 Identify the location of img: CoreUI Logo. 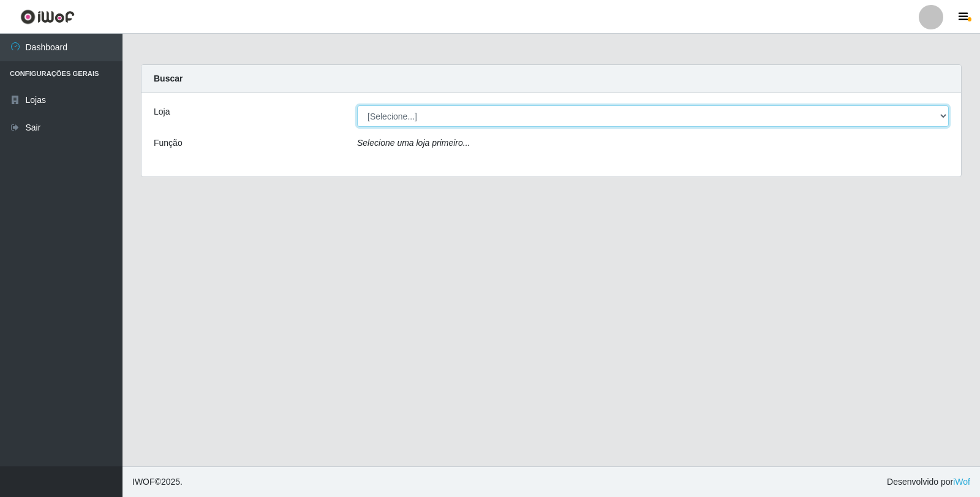
(47, 16).